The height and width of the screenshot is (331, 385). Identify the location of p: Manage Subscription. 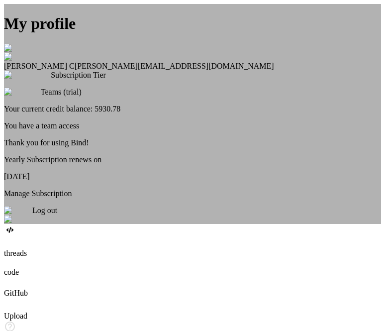
(193, 194).